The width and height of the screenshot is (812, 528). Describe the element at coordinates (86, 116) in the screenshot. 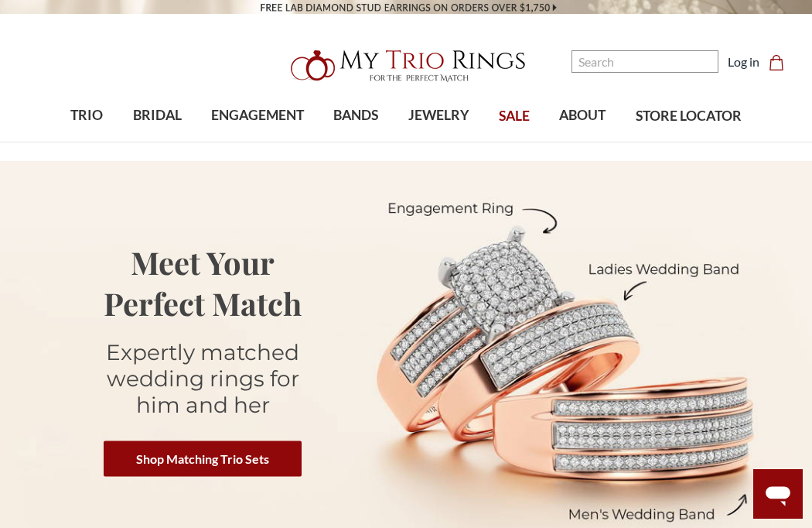

I see `a: TRIO` at that location.